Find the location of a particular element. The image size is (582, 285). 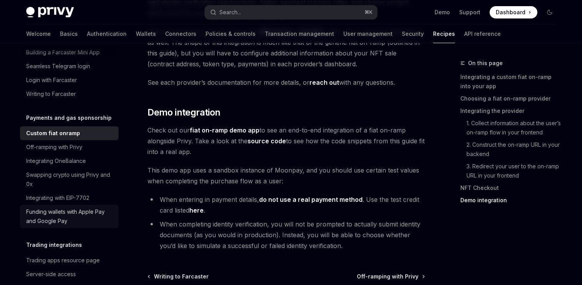

a: Custom fiat onramp is located at coordinates (69, 133).